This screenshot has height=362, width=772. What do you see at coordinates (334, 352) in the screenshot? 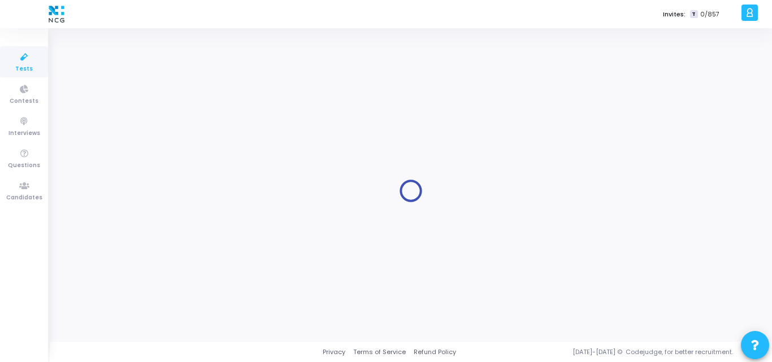
I see `a: Privacy` at bounding box center [334, 352].